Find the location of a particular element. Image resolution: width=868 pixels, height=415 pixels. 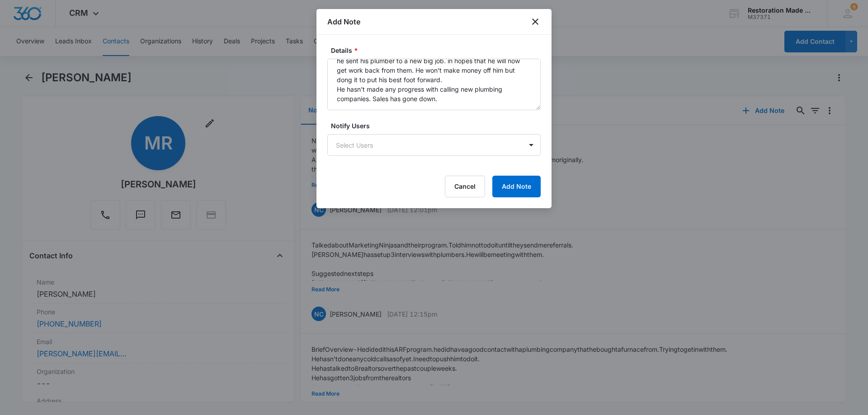

label: Details is located at coordinates (437, 50).